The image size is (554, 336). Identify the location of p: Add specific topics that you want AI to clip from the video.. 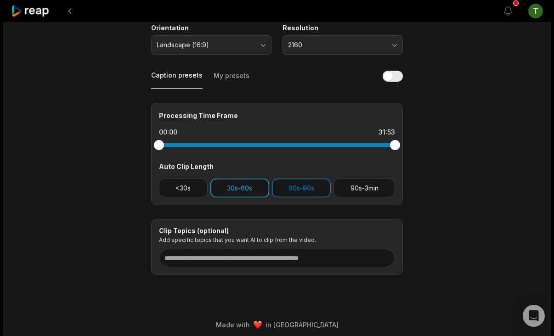
(277, 240).